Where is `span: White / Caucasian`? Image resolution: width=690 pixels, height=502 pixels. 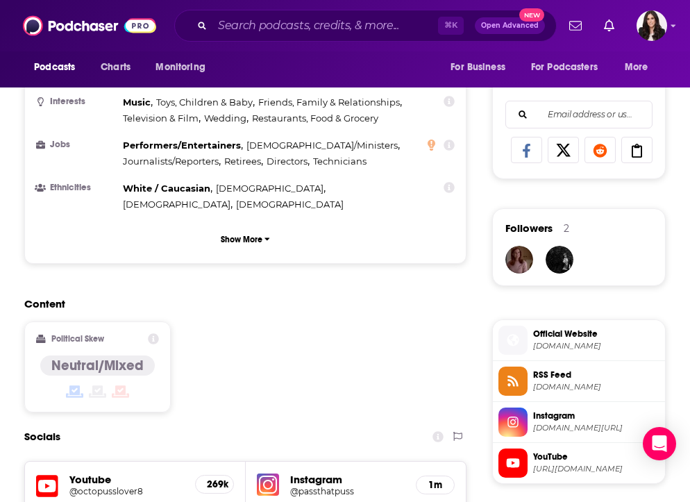
span: White / Caucasian is located at coordinates (167, 188).